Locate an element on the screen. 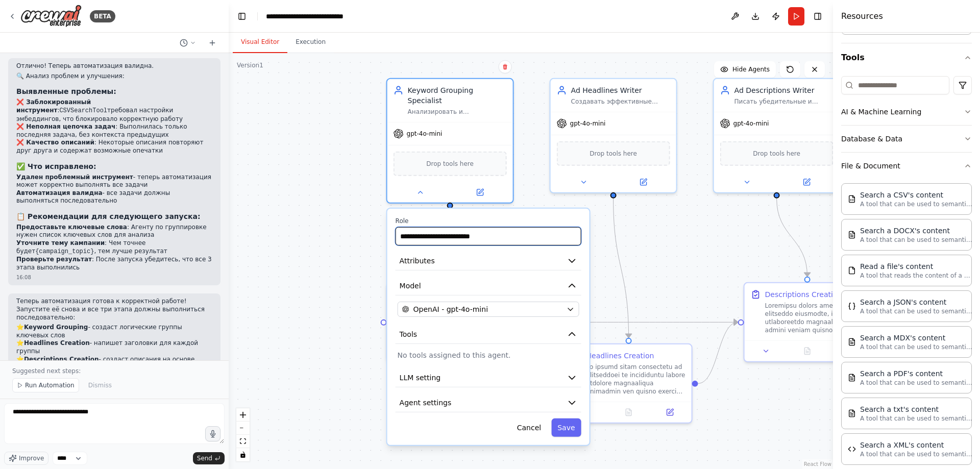  img: TXTSearchTool is located at coordinates (852, 413).